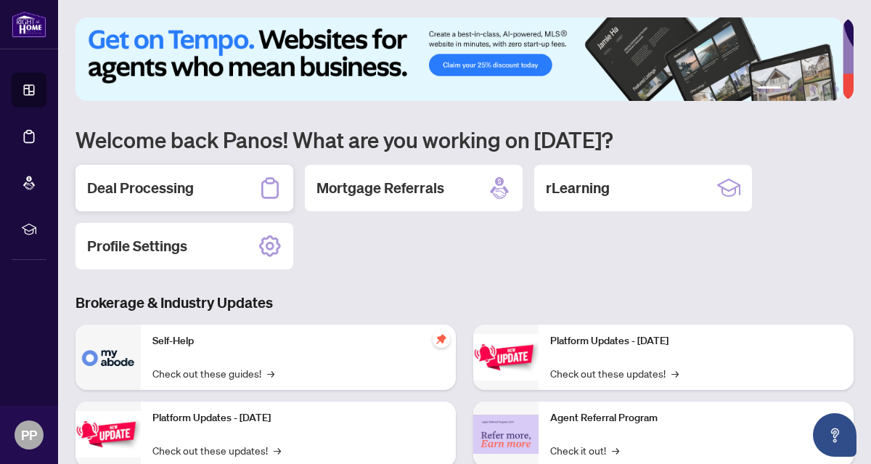  What do you see at coordinates (506, 434) in the screenshot?
I see `img: Agent Referral Program` at bounding box center [506, 434].